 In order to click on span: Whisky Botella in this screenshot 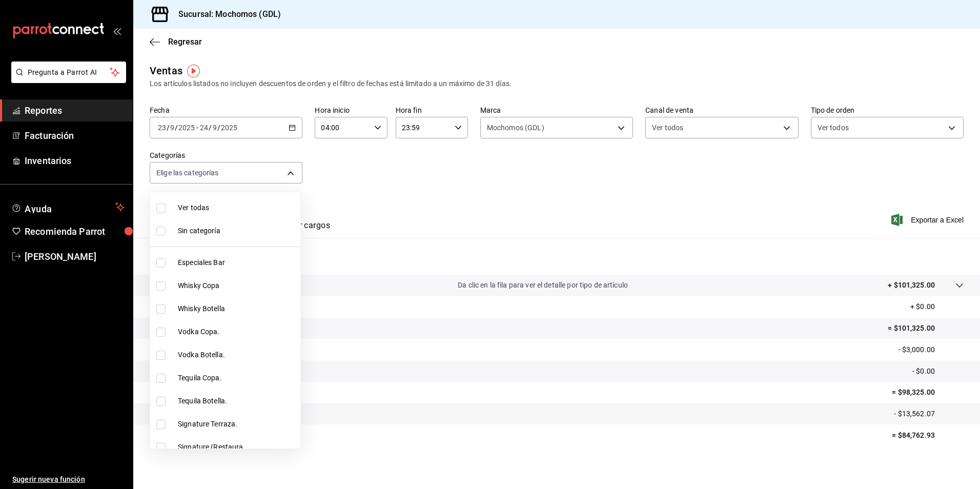, I will do `click(237, 308)`.